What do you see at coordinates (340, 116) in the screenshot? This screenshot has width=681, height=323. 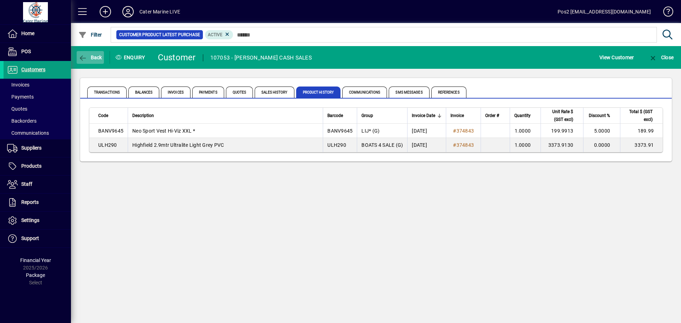 I see `div: Barcode` at bounding box center [340, 116].